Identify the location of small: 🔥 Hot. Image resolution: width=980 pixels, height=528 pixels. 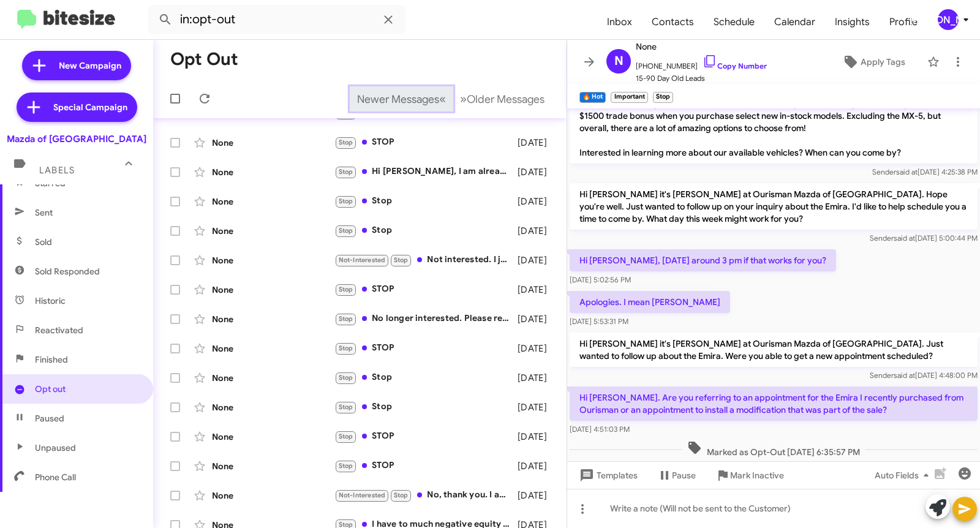
(593, 97).